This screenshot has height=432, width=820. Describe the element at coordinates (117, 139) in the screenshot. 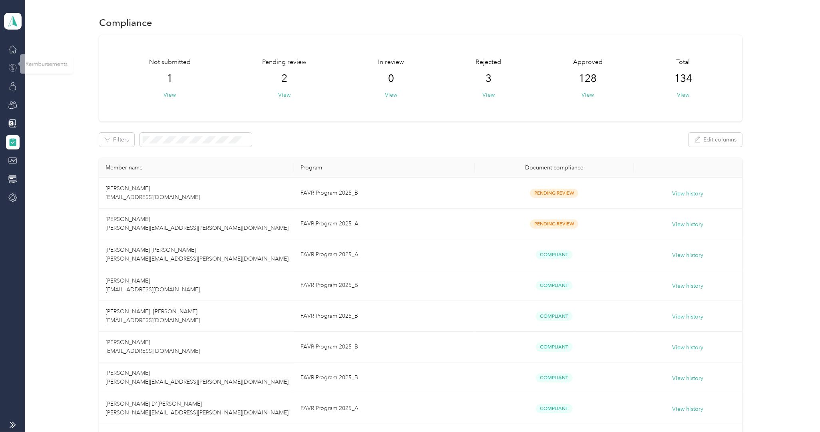

I see `button: Filters` at that location.